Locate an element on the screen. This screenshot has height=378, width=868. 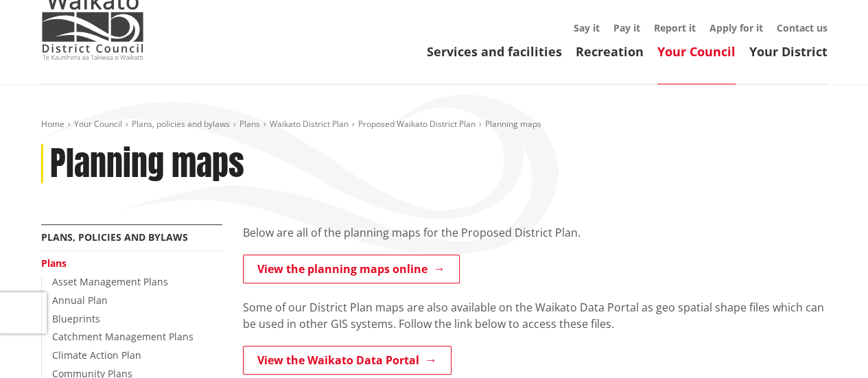
a: Annual Plan is located at coordinates (80, 300).